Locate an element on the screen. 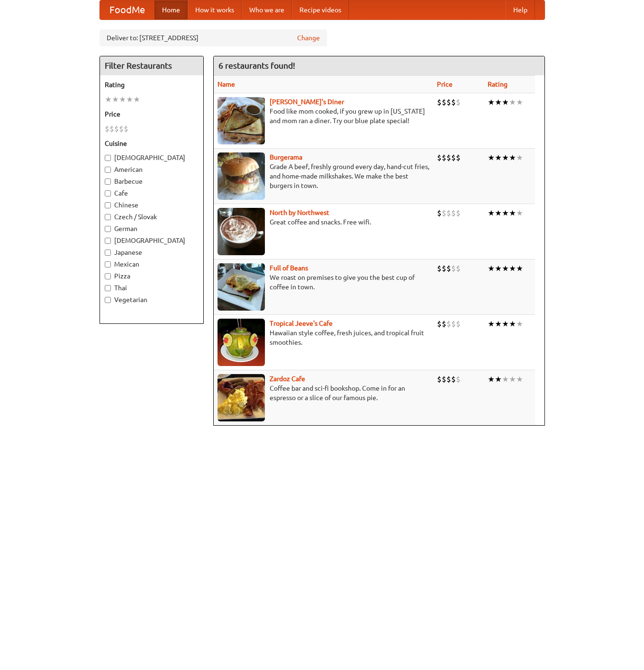  h5: Price is located at coordinates (151, 114).